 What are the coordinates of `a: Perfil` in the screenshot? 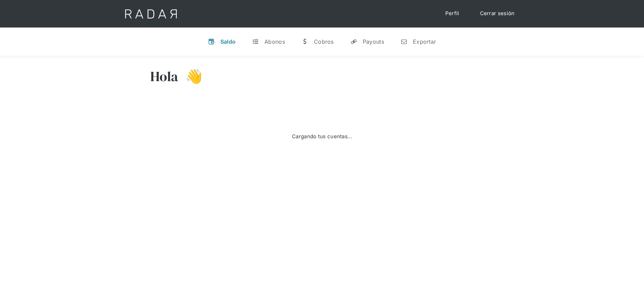 It's located at (452, 14).